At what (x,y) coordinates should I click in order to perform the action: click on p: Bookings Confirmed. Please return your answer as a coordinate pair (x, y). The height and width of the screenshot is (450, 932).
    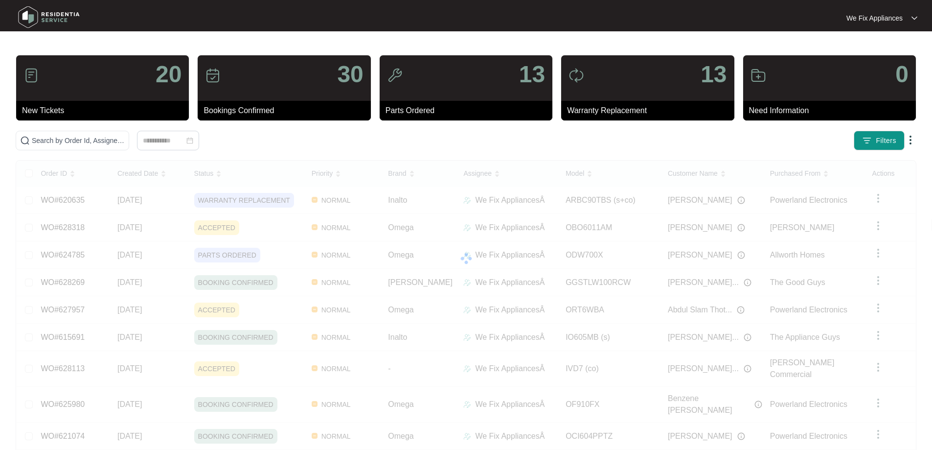
    Looking at the image, I should click on (287, 111).